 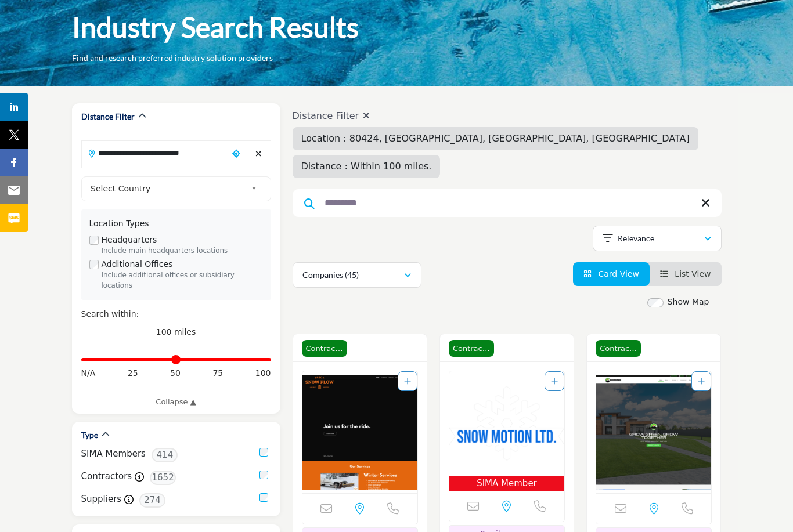 What do you see at coordinates (611, 274) in the screenshot?
I see `a: View Card` at bounding box center [611, 274].